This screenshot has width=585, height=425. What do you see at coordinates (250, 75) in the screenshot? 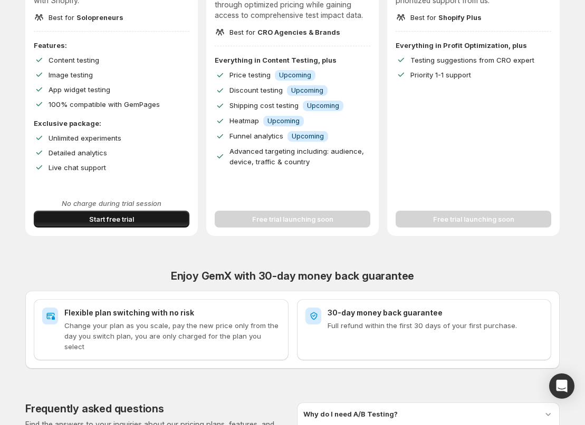
I see `span: Price testing` at bounding box center [250, 75].